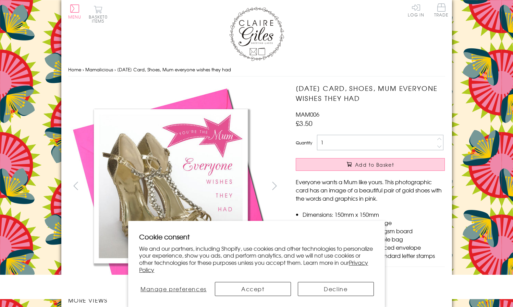 This screenshot has height=307, width=513. What do you see at coordinates (374, 164) in the screenshot?
I see `span: Add to Basket` at bounding box center [374, 164].